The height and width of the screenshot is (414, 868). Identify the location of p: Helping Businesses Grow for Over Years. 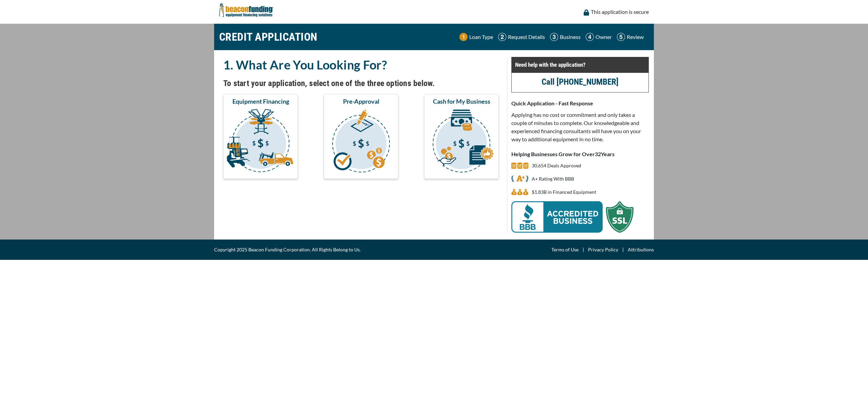
(580, 154).